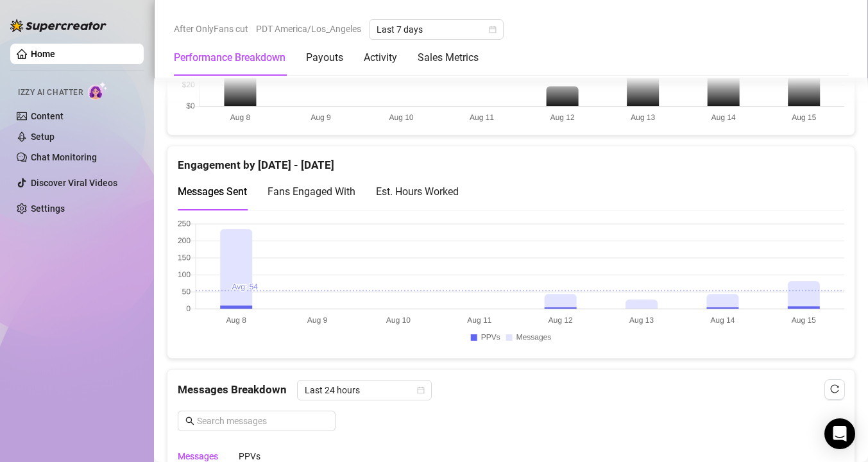 The image size is (868, 462). I want to click on div: Activity, so click(381, 58).